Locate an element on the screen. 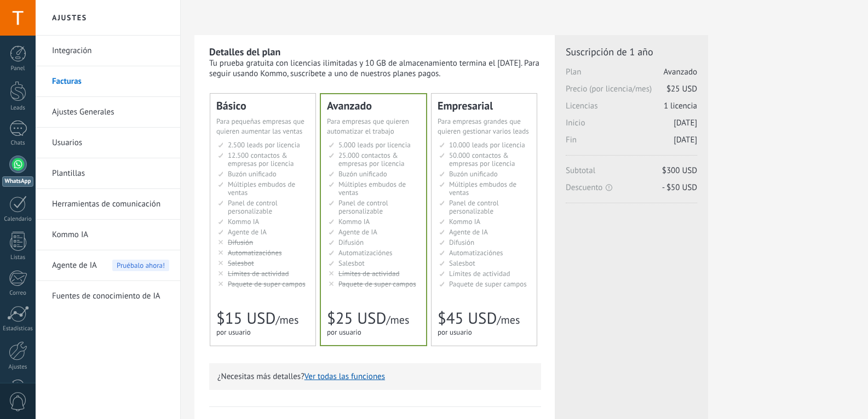  span: Fin is located at coordinates (631, 143).